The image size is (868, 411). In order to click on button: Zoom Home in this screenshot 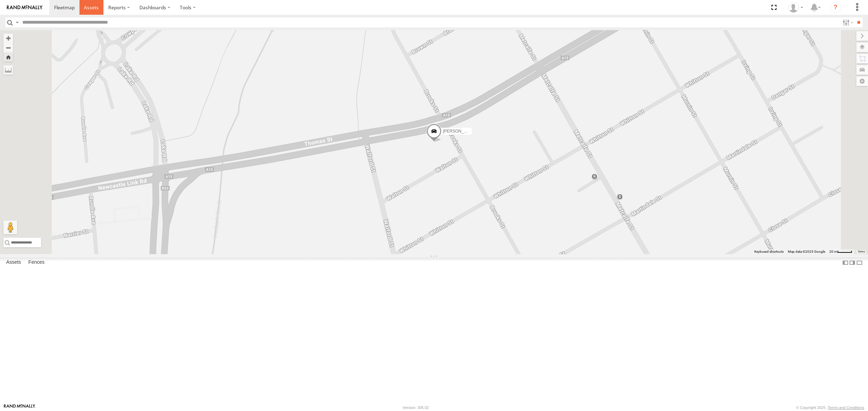, I will do `click(8, 57)`.